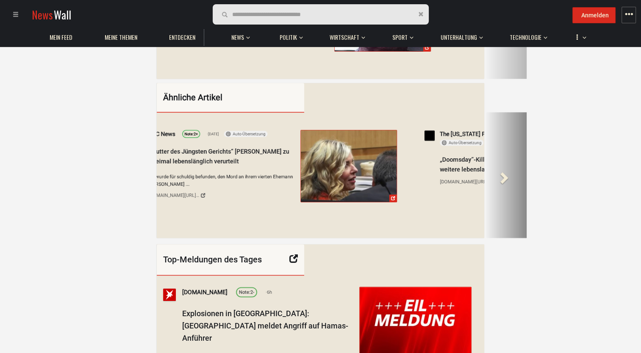  What do you see at coordinates (51, 14) in the screenshot?
I see `a: NewsWall` at bounding box center [51, 14].